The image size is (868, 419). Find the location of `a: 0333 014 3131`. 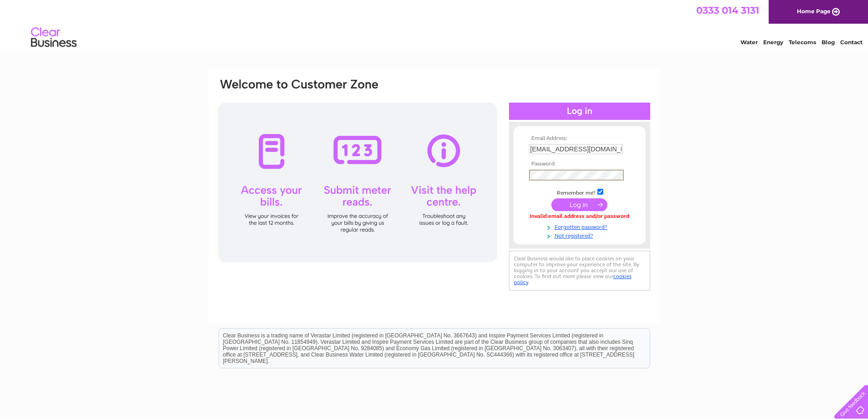

a: 0333 014 3131 is located at coordinates (728, 10).